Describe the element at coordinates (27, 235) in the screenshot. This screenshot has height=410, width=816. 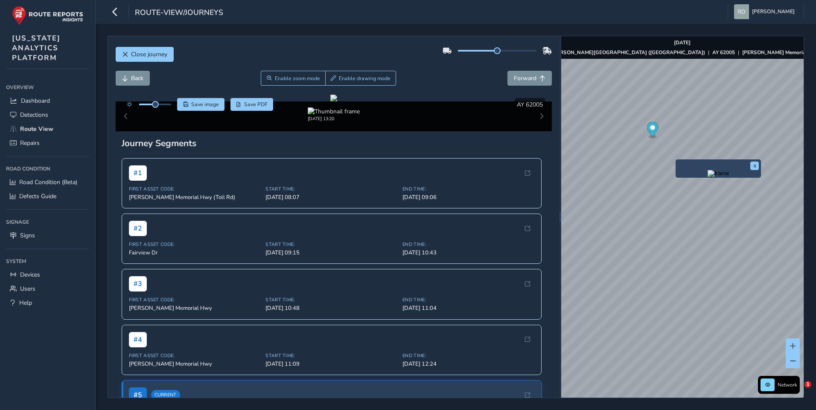
I see `span: Signs` at that location.